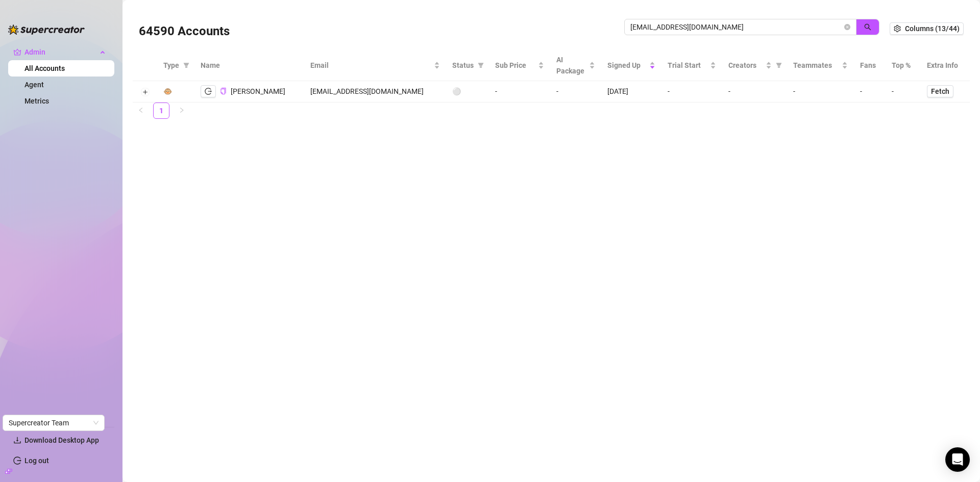 This screenshot has height=482, width=980. What do you see at coordinates (161, 111) in the screenshot?
I see `li: 1` at bounding box center [161, 111].